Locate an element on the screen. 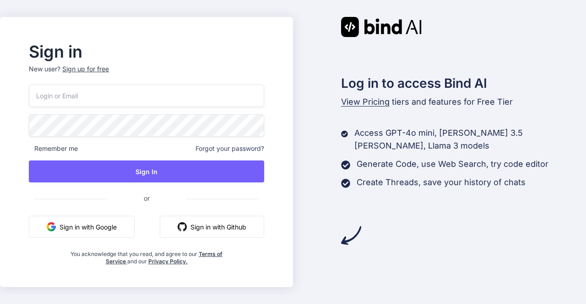 This screenshot has height=304, width=586. div: Sign up for free is located at coordinates (86, 69).